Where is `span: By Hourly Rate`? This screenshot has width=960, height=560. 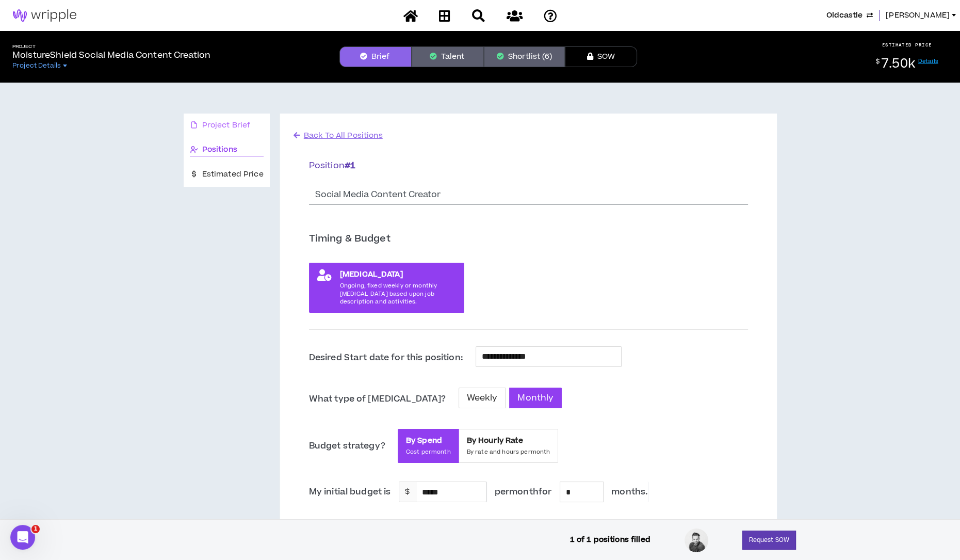 span: By Hourly Rate is located at coordinates (509, 441).